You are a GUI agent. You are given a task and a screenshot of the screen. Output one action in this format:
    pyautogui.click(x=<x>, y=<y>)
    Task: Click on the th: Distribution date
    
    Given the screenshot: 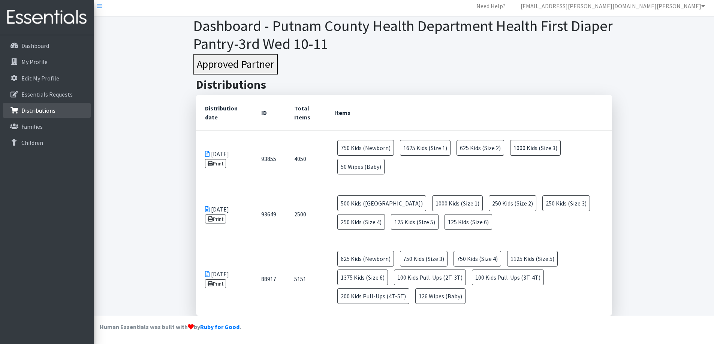 What is the action you would take?
    pyautogui.click(x=224, y=113)
    